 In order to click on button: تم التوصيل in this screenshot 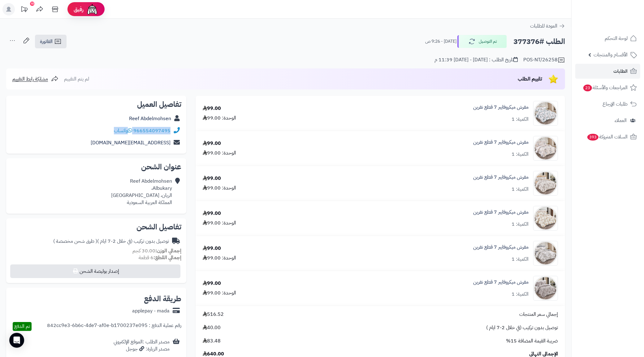, I will do `click(482, 42)`.